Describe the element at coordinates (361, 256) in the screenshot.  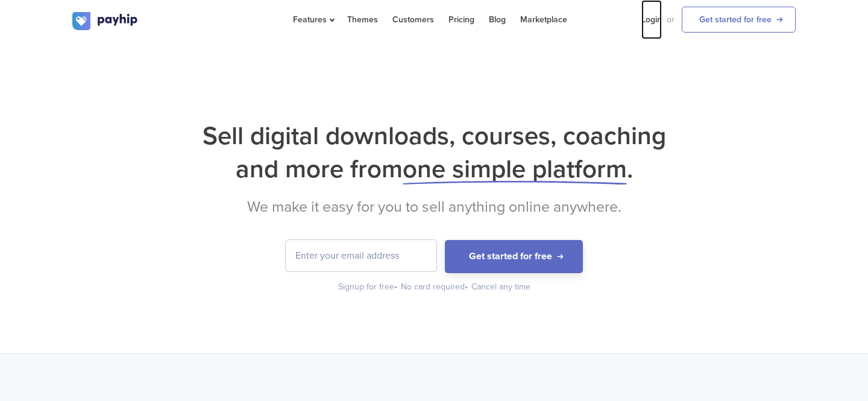
I see `input: Enter your email address` at that location.